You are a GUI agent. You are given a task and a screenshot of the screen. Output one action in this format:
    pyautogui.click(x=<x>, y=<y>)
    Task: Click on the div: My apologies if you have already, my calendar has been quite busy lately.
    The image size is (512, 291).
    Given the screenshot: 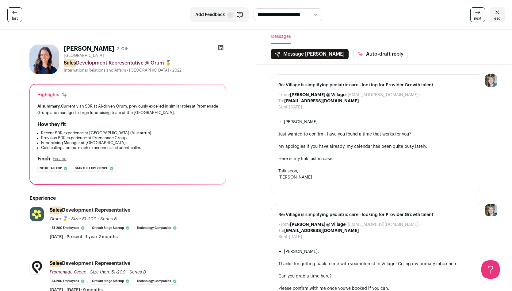 What is the action you would take?
    pyautogui.click(x=376, y=146)
    